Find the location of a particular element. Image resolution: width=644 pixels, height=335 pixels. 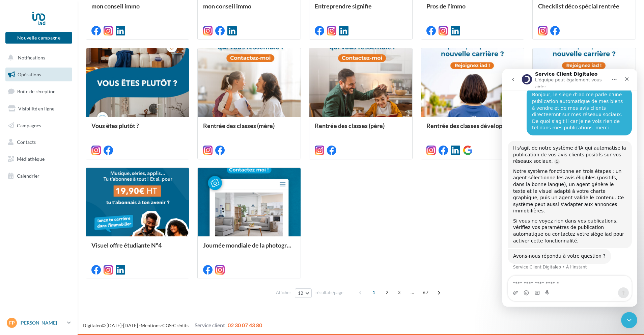

div: Rentrée des classes développement (conseillère) is located at coordinates (472, 129).